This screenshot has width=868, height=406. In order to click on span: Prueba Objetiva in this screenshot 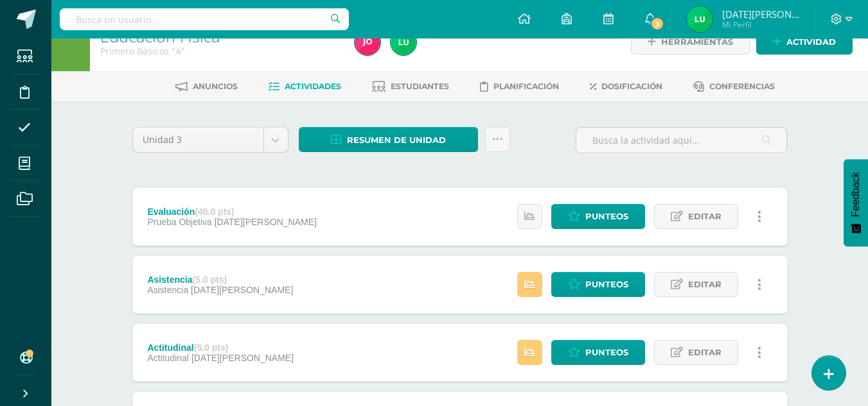, I will do `click(180, 222)`.